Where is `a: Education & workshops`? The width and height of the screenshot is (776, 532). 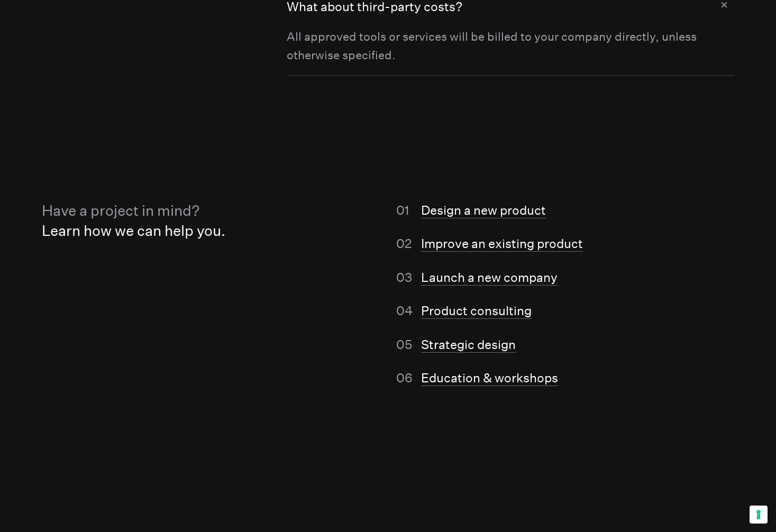
a: Education & workshops is located at coordinates (489, 378).